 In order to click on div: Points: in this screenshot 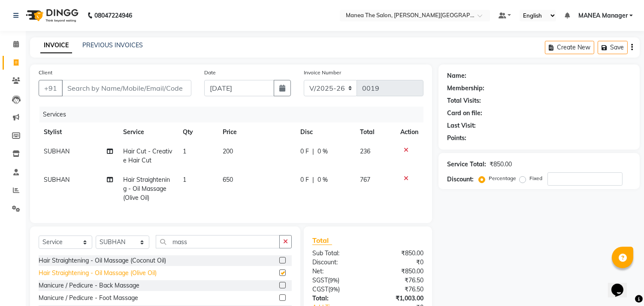, I will do `click(456, 138)`.